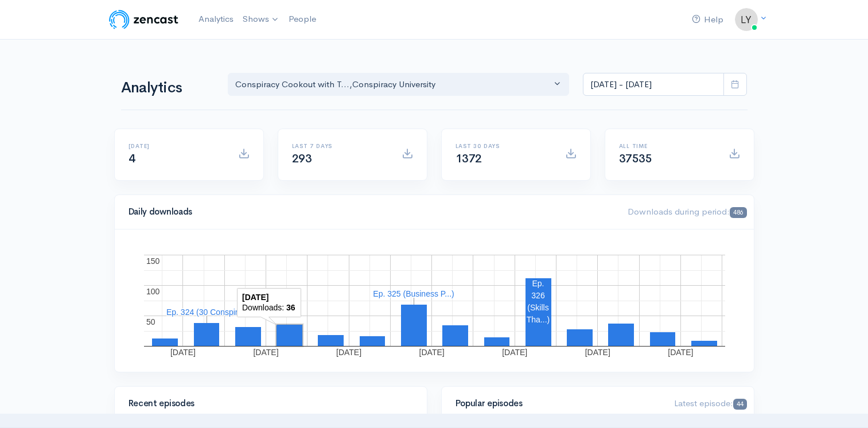 This screenshot has width=868, height=428. Describe the element at coordinates (469, 158) in the screenshot. I see `span: 1372` at that location.